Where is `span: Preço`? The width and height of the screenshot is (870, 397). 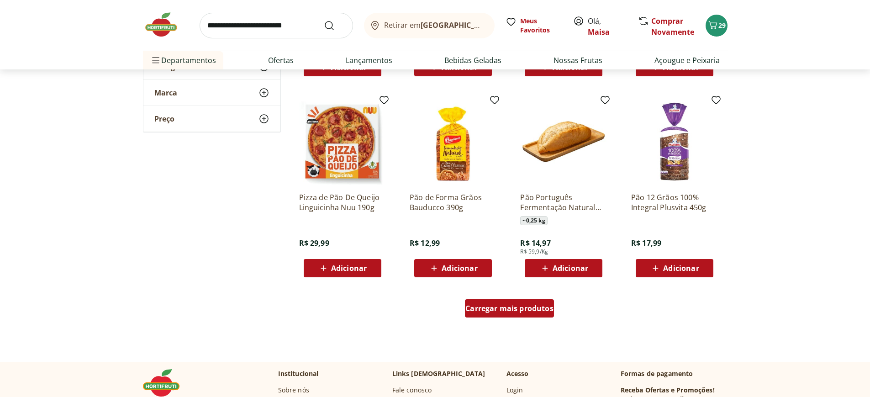
span: Preço is located at coordinates (164, 119).